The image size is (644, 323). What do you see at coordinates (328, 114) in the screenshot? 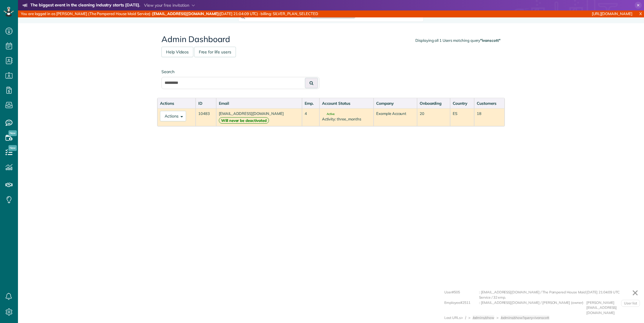
I see `span: Active` at bounding box center [328, 114].